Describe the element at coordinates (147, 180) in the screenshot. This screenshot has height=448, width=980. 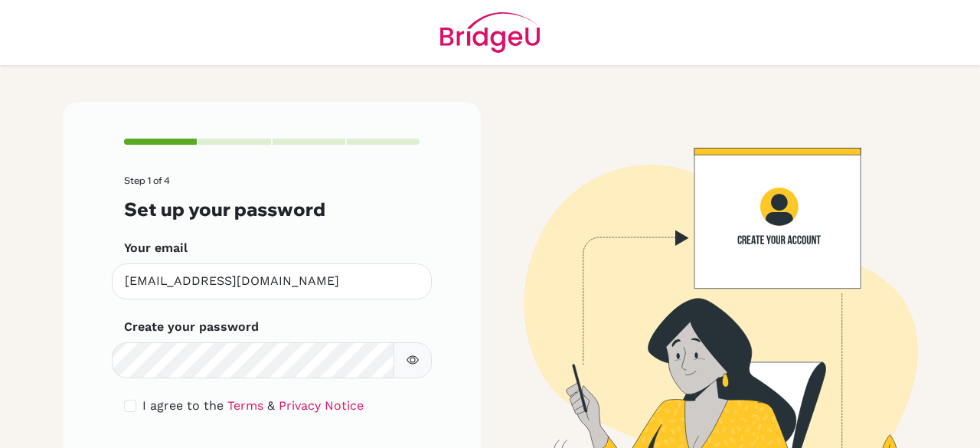
I see `span: Step 1 of 4` at that location.